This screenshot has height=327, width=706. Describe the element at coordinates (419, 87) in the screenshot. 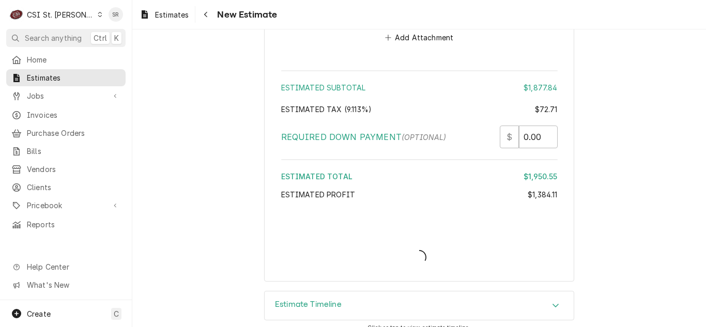

I see `div: Estimated Subtotal` at that location.